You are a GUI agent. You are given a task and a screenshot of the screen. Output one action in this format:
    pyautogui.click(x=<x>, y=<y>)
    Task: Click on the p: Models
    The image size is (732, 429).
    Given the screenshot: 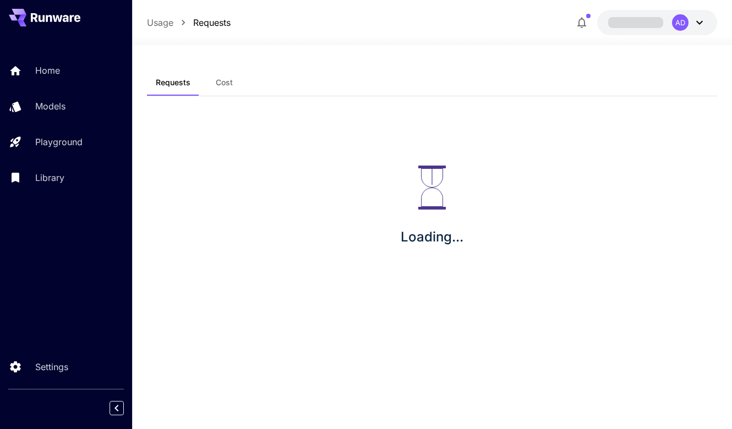 What is the action you would take?
    pyautogui.click(x=50, y=106)
    